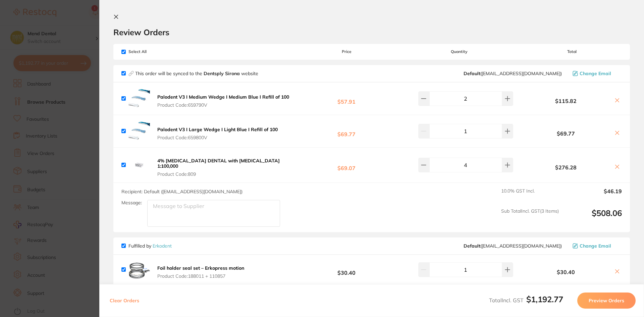 The height and width of the screenshot is (317, 644). Describe the element at coordinates (530, 217) in the screenshot. I see `span: Sub Total Incl. GST ( 3 Items)` at that location.